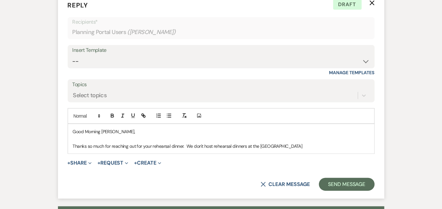  I want to click on div: Select topics, so click(90, 95).